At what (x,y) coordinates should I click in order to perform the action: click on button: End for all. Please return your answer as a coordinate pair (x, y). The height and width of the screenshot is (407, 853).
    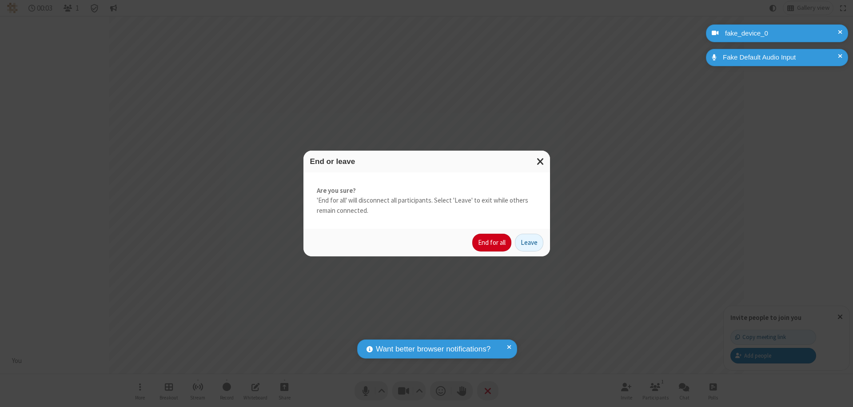
    Looking at the image, I should click on (492, 243).